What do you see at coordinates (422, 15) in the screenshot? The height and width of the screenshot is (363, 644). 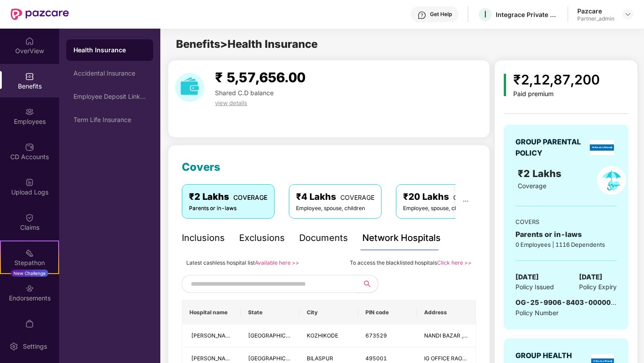 I see `img: svg+xml;base64,PHN2ZyBpZD0iSGVscC0zMngzMiIgeG1sbnM9Imh0dHA6Ly93d3cudzMub3JnLzIwMDAvc3ZnIiB3aWR0aD...` at bounding box center [422, 15].